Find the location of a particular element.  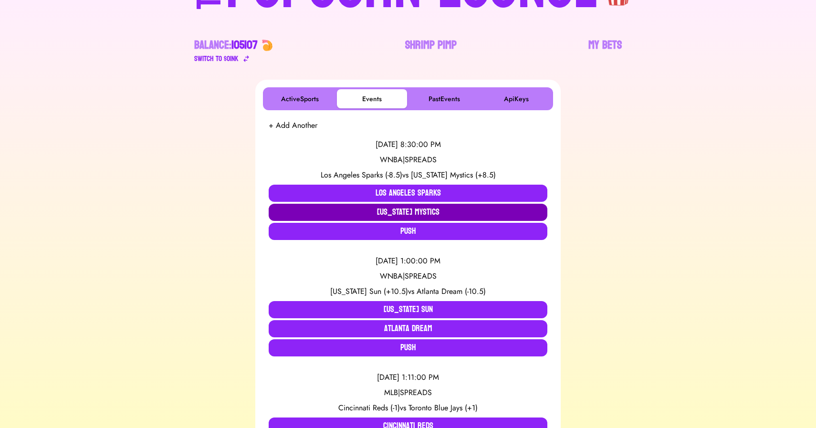

button: Los Angeles Sparks is located at coordinates (408, 193).